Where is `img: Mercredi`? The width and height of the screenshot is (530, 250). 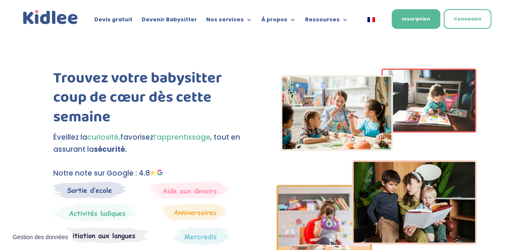
img: Mercredi is located at coordinates (95, 213).